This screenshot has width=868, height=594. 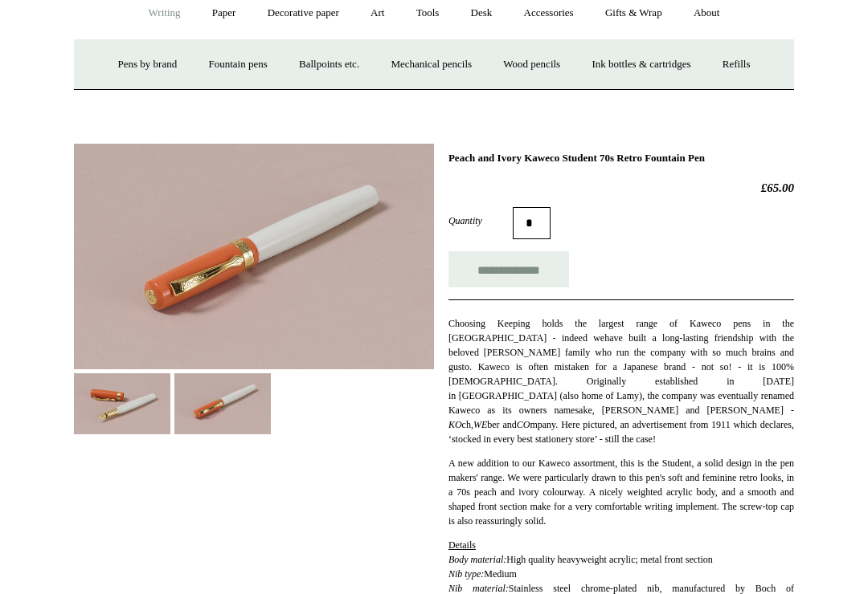 What do you see at coordinates (621, 159) in the screenshot?
I see `h1: Peach and Ivory Kaweco Student 70s Retro Fountain Pen` at bounding box center [621, 159].